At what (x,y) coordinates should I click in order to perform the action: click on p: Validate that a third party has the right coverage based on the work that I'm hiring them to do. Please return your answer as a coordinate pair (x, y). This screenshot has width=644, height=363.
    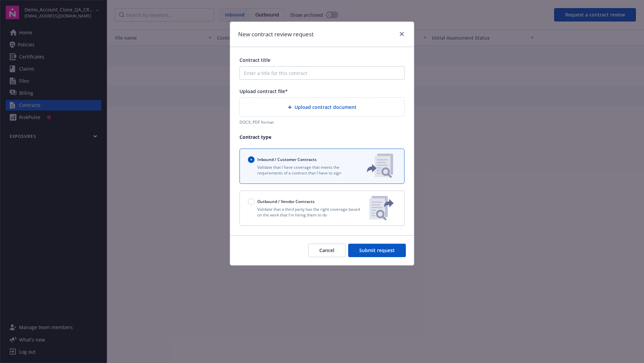
    Looking at the image, I should click on (306, 212).